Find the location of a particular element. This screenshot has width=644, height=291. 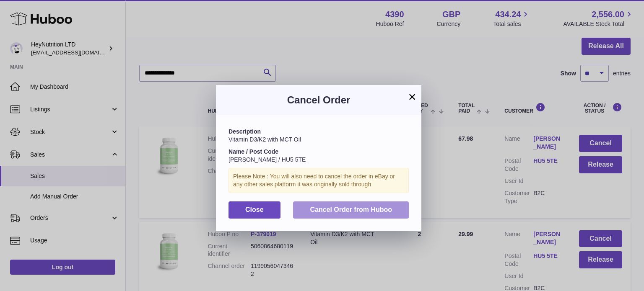

button: Cancel Order from Huboo is located at coordinates (351, 210).